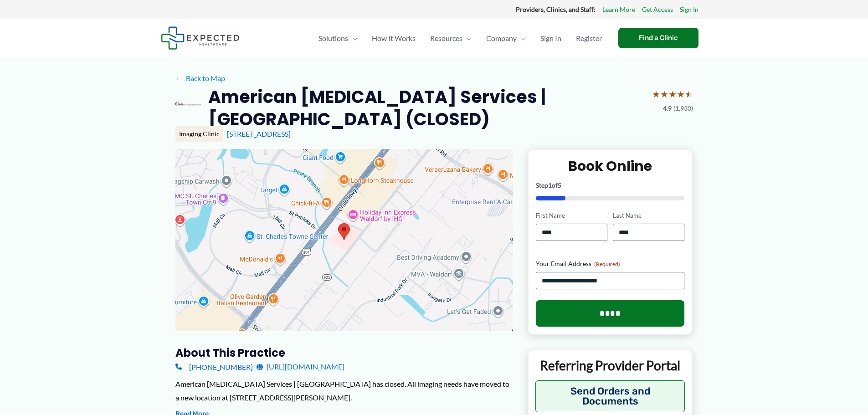 This screenshot has width=868, height=415. What do you see at coordinates (446, 38) in the screenshot?
I see `span: Resources` at bounding box center [446, 38].